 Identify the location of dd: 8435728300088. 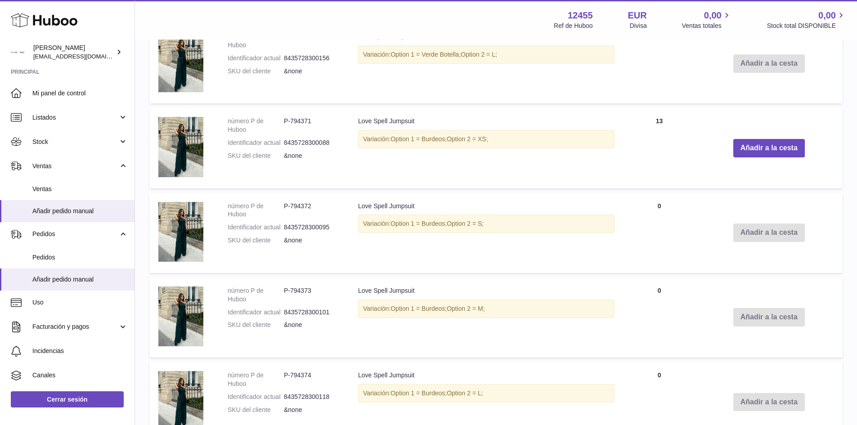
(312, 143).